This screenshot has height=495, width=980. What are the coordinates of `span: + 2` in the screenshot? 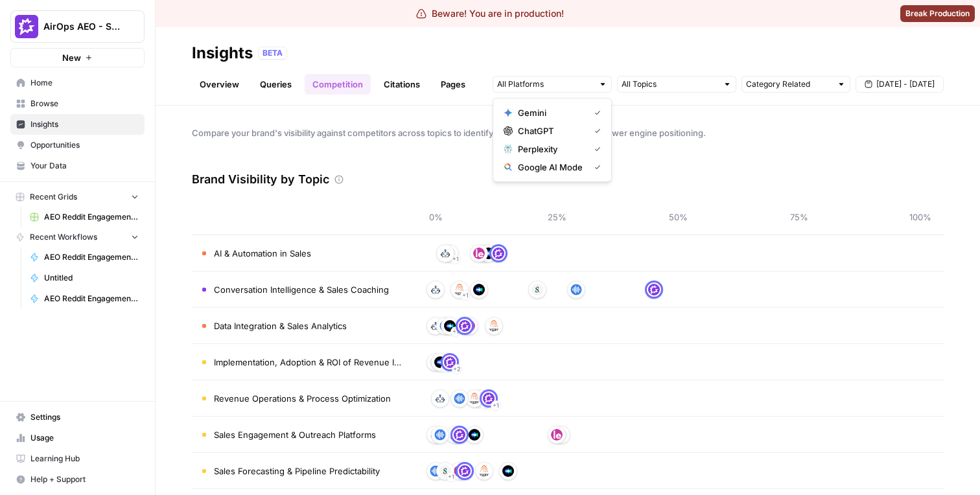 It's located at (457, 369).